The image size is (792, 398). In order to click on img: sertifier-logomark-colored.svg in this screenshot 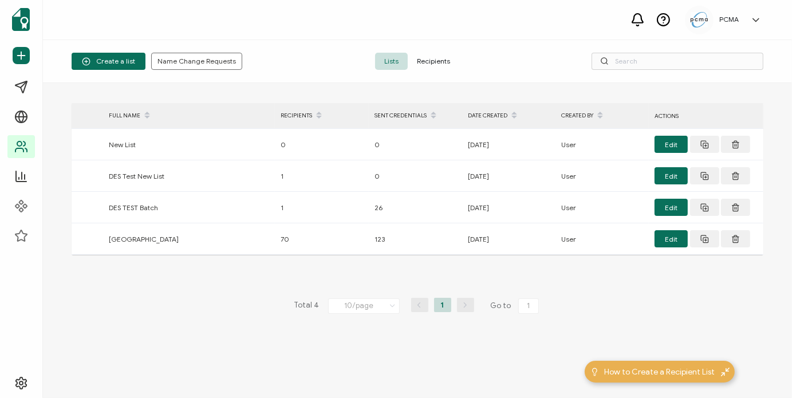, I will do `click(21, 19)`.